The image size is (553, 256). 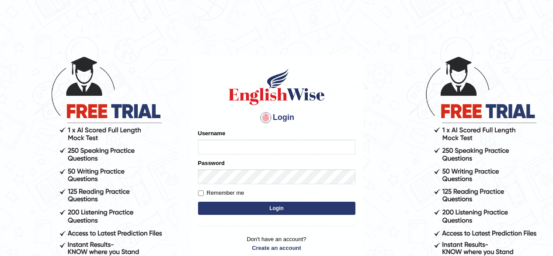 What do you see at coordinates (212, 133) in the screenshot?
I see `label: Username` at bounding box center [212, 133].